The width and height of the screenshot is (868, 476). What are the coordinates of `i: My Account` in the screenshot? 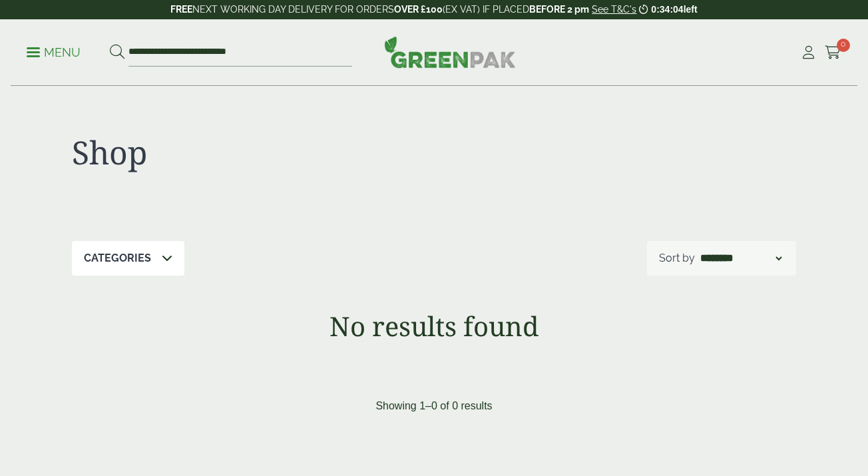 It's located at (808, 52).